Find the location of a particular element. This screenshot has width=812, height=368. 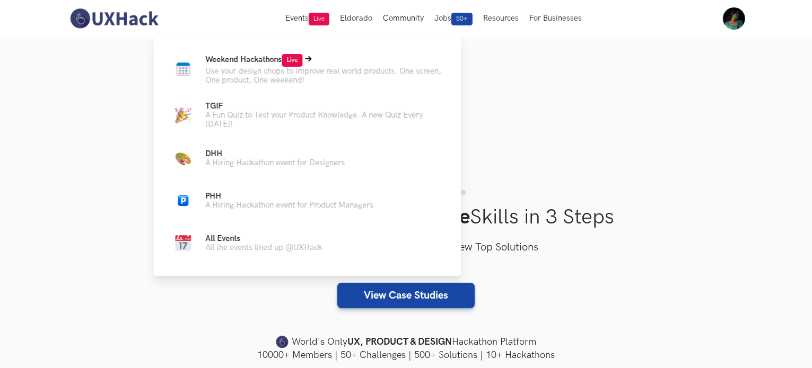

img: Parking is located at coordinates (183, 201).